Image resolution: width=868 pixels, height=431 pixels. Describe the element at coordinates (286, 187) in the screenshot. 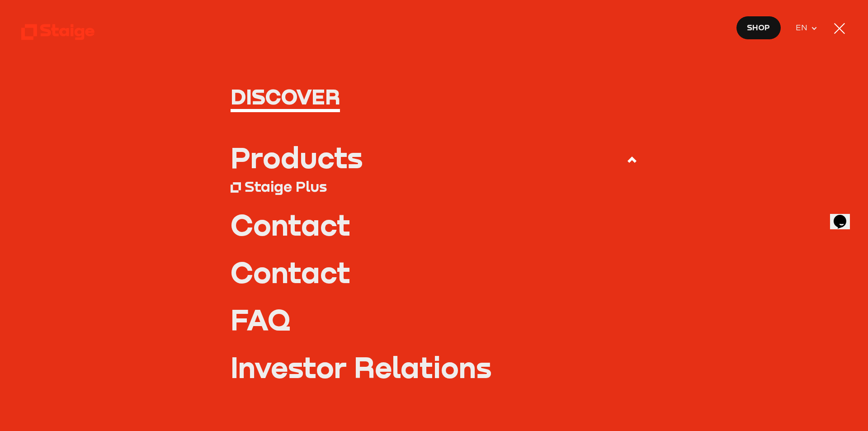

I see `div: Staige Plus` at that location.